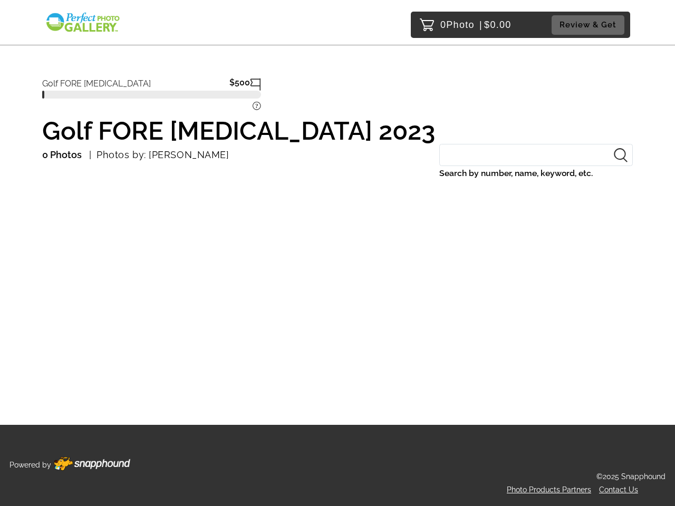  What do you see at coordinates (239, 84) in the screenshot?
I see `p: $500` at bounding box center [239, 84].